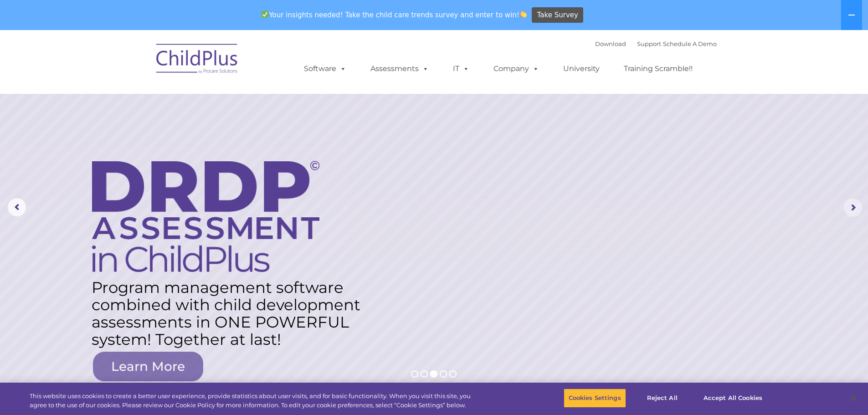 This screenshot has height=415, width=868. Describe the element at coordinates (581, 69) in the screenshot. I see `a: University` at that location.